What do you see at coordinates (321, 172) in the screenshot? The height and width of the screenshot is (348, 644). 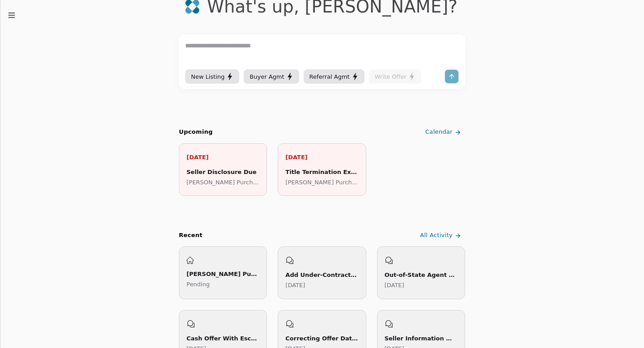 I see `div: Title Termination Expires` at bounding box center [321, 172].